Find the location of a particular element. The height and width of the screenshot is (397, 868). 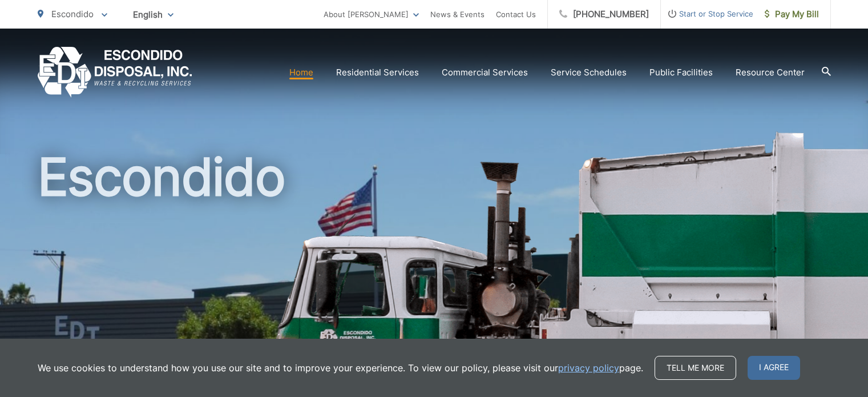

span: Pay My Bill is located at coordinates (791, 14).